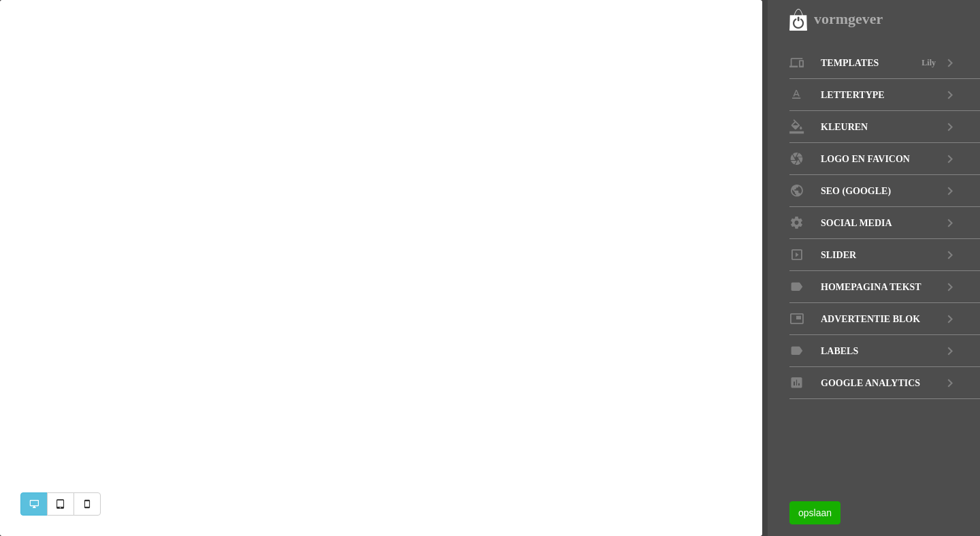  I want to click on a: Advertentie blok, so click(885, 319).